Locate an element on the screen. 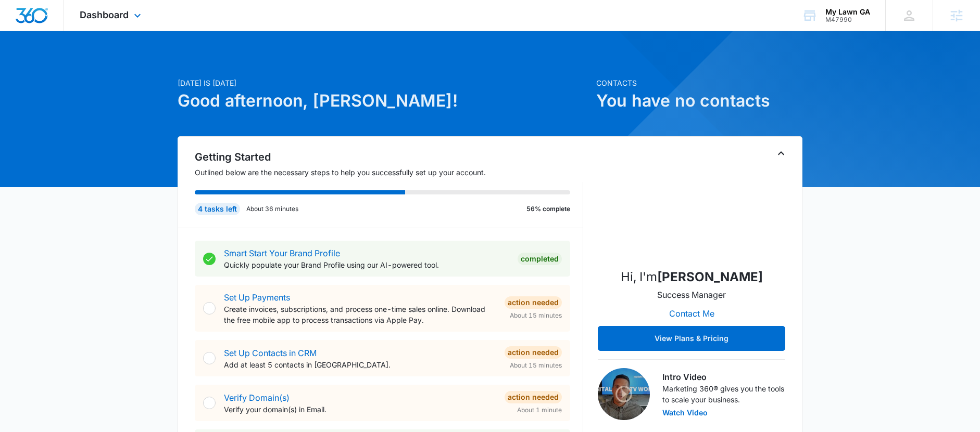  h2: Getting Started is located at coordinates (389, 157).